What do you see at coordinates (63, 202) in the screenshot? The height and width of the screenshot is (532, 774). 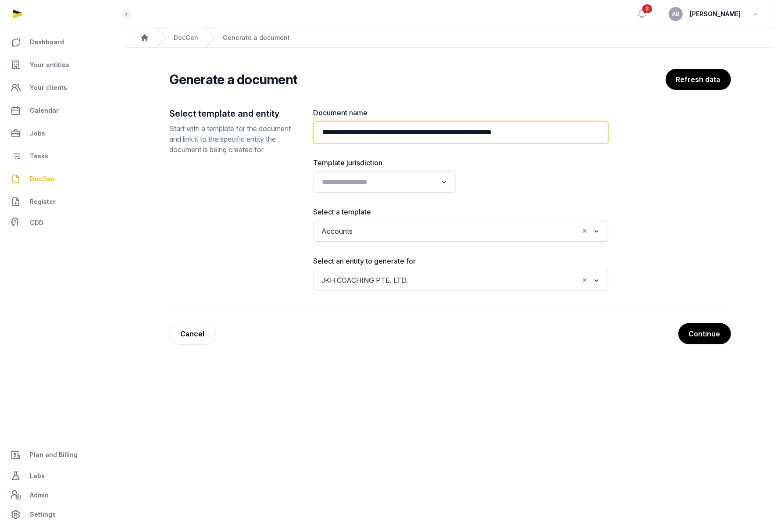 I see `a: Register` at bounding box center [63, 202].